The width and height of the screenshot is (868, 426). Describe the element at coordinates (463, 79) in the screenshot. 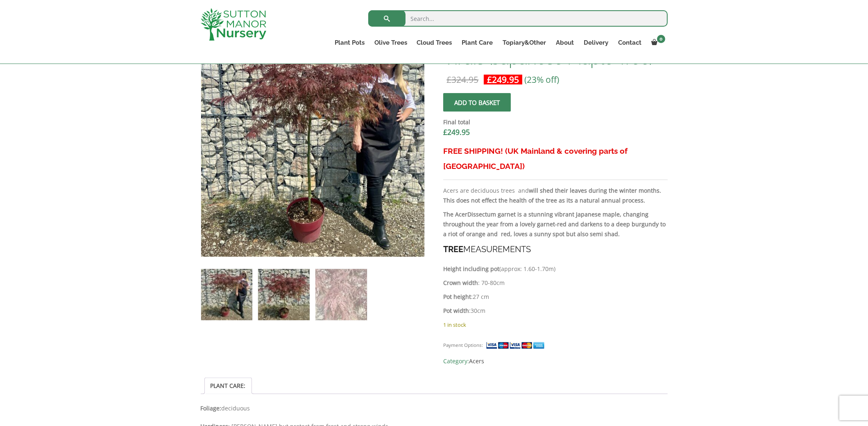

I see `bdi: 324.95` at that location.